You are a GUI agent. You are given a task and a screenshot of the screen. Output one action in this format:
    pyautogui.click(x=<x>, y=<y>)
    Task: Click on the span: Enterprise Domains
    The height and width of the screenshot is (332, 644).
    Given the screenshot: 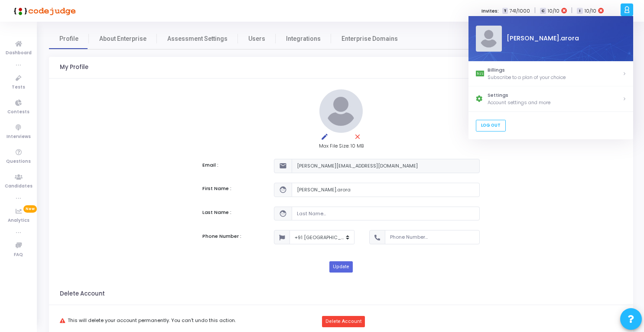 What is the action you would take?
    pyautogui.click(x=370, y=38)
    